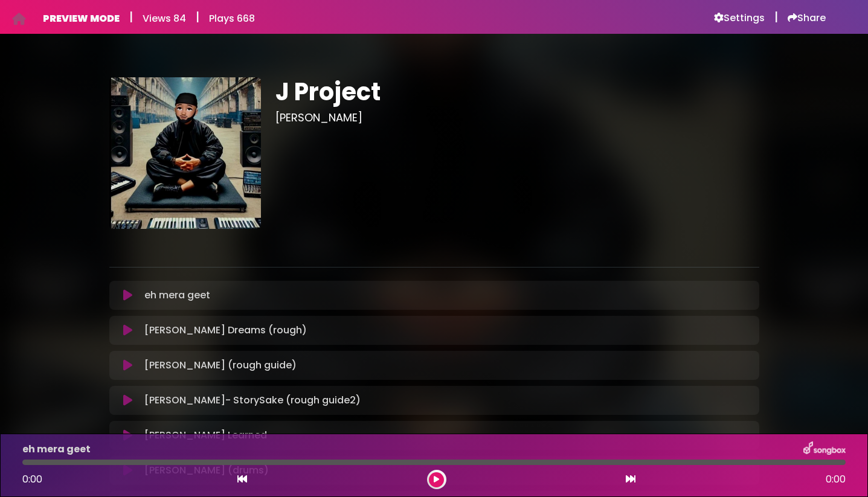 Image resolution: width=868 pixels, height=497 pixels. Describe the element at coordinates (232, 18) in the screenshot. I see `h6: Plays 668` at that location.